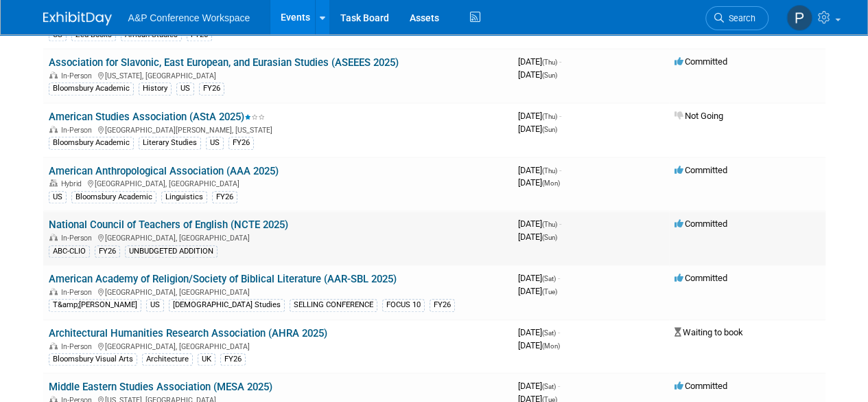  I want to click on span: Search, so click(739, 18).